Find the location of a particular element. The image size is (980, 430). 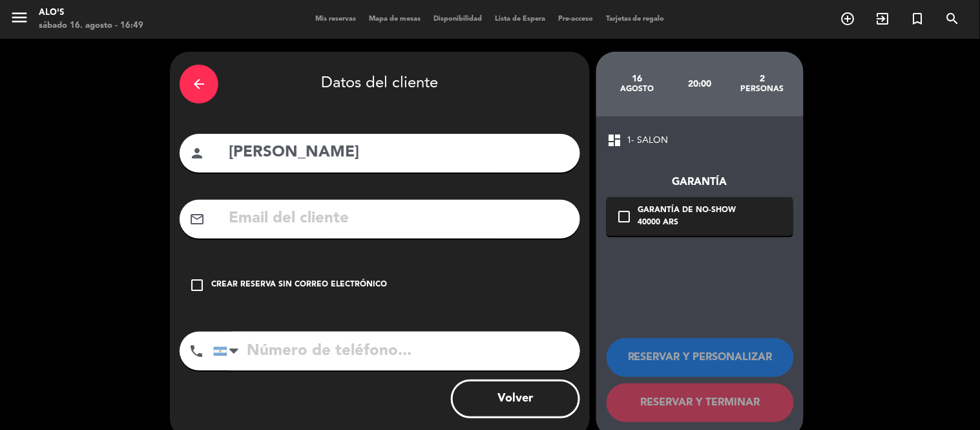

span: 1- SALON is located at coordinates (647, 140).